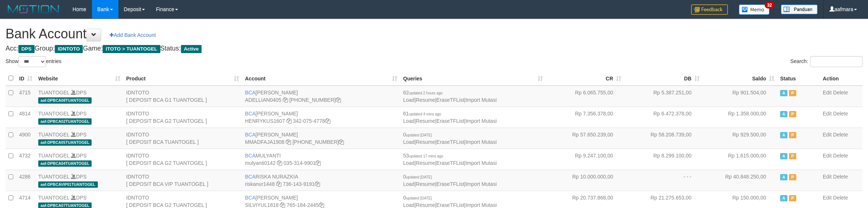 The width and height of the screenshot is (868, 208). I want to click on a: riskanur1448, so click(260, 183).